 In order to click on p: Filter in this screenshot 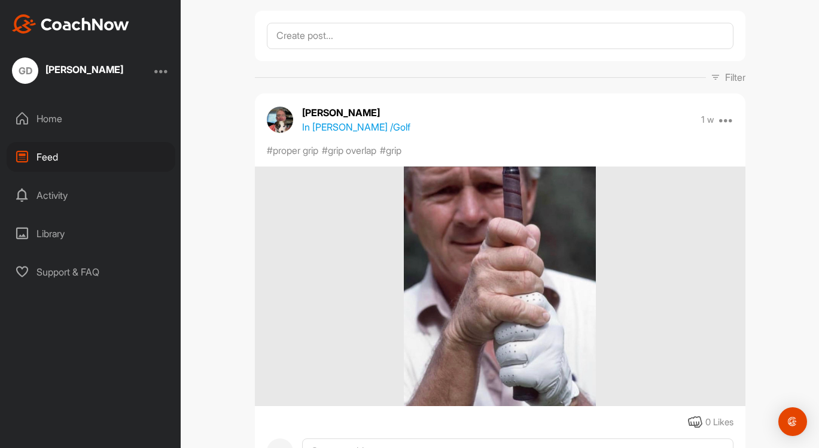, I will do `click(736, 77)`.